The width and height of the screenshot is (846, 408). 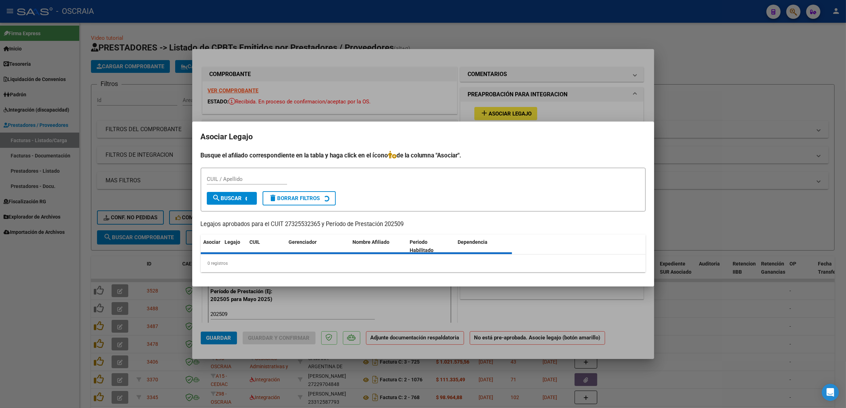 What do you see at coordinates (423, 263) in the screenshot?
I see `div: 0 registros` at bounding box center [423, 263].